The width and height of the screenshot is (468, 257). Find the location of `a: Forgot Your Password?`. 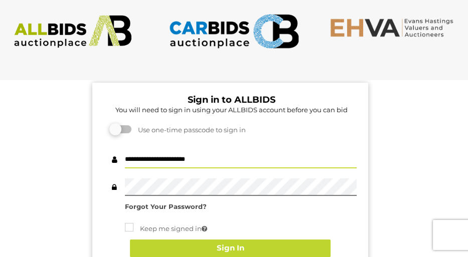

a: Forgot Your Password? is located at coordinates (165, 207).